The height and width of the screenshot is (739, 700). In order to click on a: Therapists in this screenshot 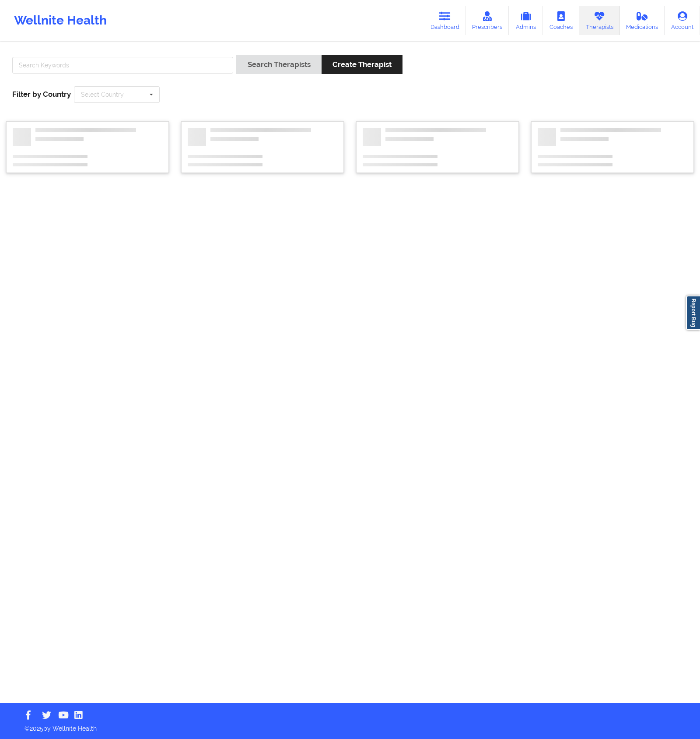, I will do `click(599, 20)`.